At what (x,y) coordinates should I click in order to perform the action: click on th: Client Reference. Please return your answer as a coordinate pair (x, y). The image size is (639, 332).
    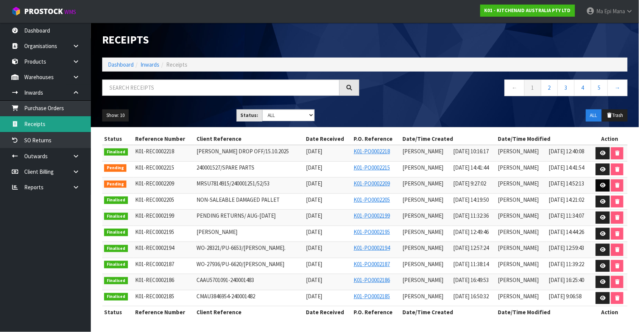
    Looking at the image, I should click on (249, 312).